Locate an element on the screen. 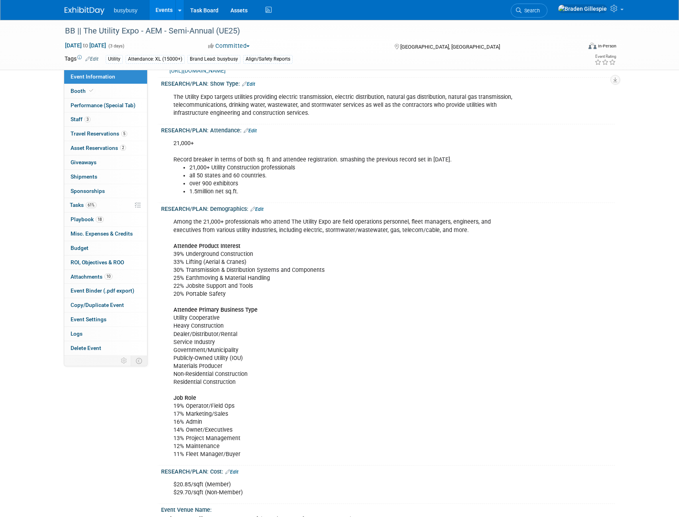  td: Personalize Event Tab Strip is located at coordinates (124, 361).